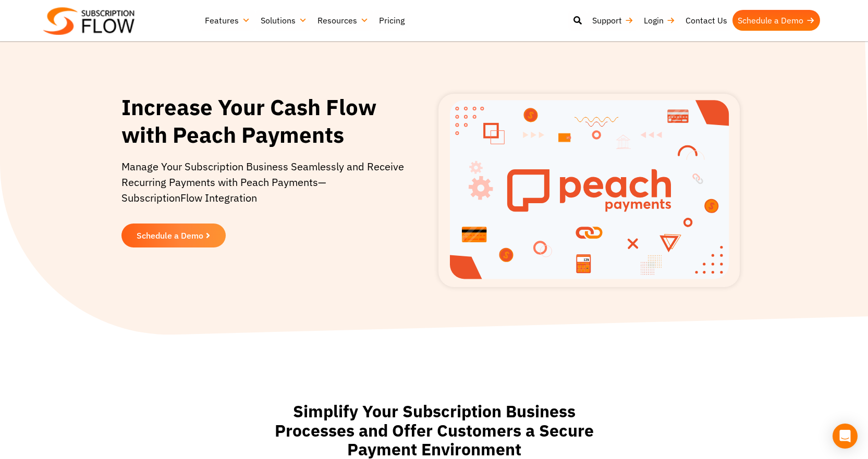 The image size is (868, 459). I want to click on a: Features, so click(228, 21).